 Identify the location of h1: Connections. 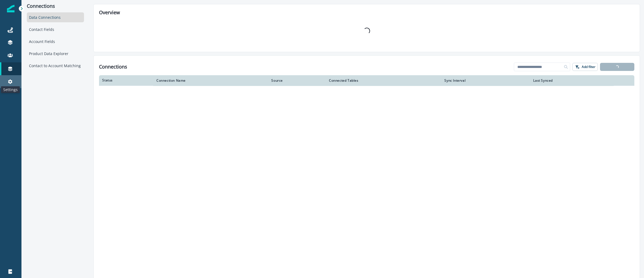
(113, 67).